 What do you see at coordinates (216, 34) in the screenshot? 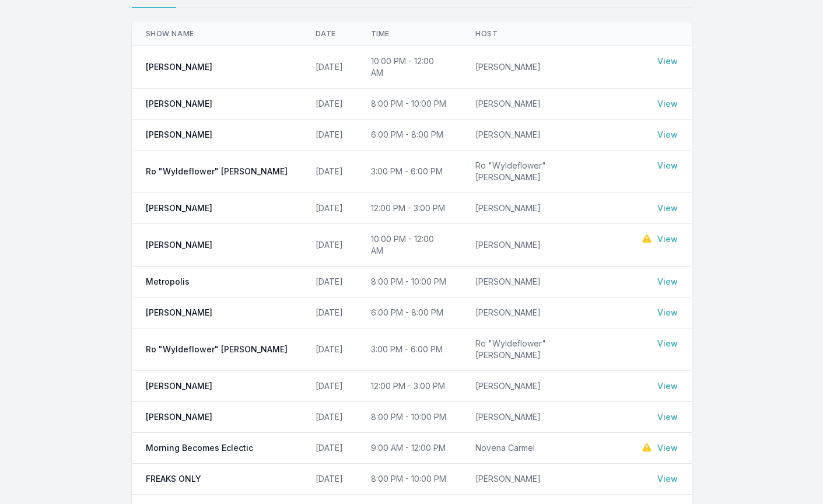
I see `th: Show Name` at bounding box center [216, 34].